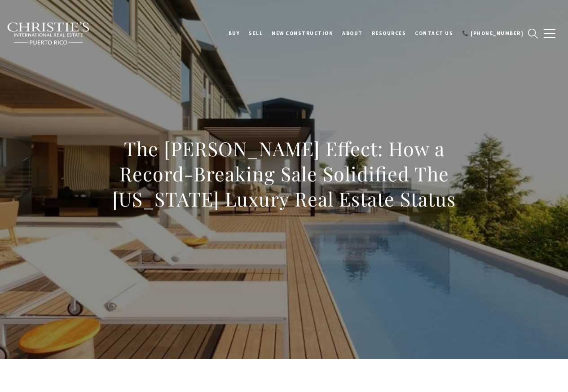 This screenshot has height=392, width=568. What do you see at coordinates (256, 33) in the screenshot?
I see `a: SELL` at bounding box center [256, 33].